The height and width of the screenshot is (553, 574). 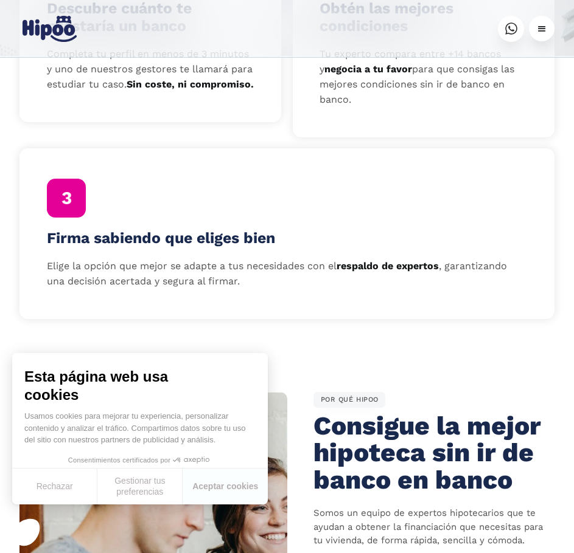 What do you see at coordinates (161, 238) in the screenshot?
I see `h4: Firma sabiendo que eliges bien` at bounding box center [161, 238].